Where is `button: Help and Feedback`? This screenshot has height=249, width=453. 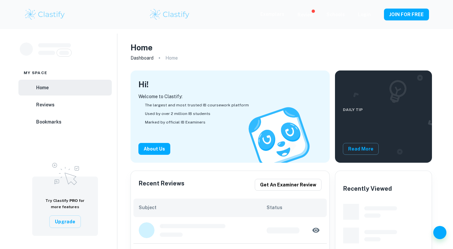
button: Help and Feedback is located at coordinates (440, 232).